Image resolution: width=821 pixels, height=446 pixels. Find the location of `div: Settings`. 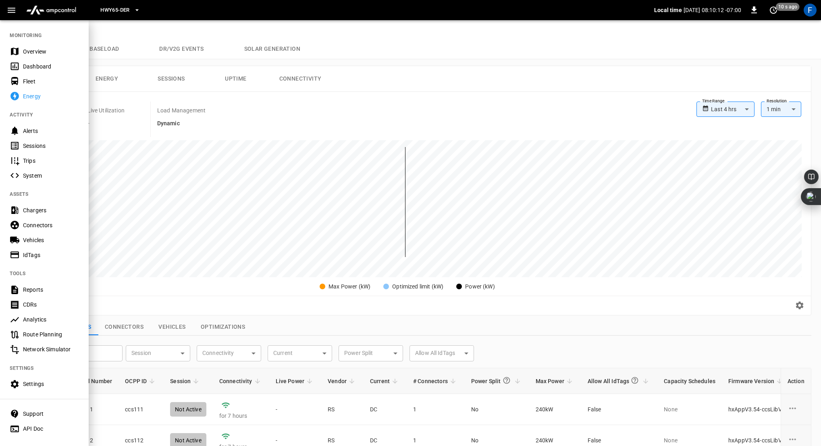

div: Settings is located at coordinates (51, 384).